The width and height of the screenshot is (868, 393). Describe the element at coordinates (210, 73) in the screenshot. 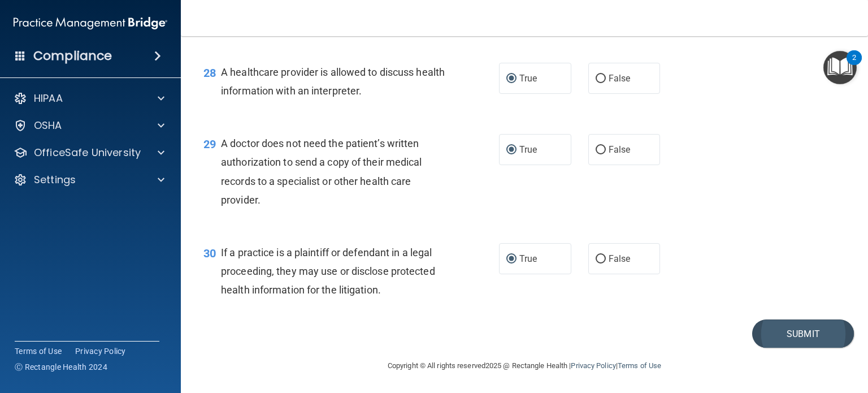

I see `span: 28` at that location.